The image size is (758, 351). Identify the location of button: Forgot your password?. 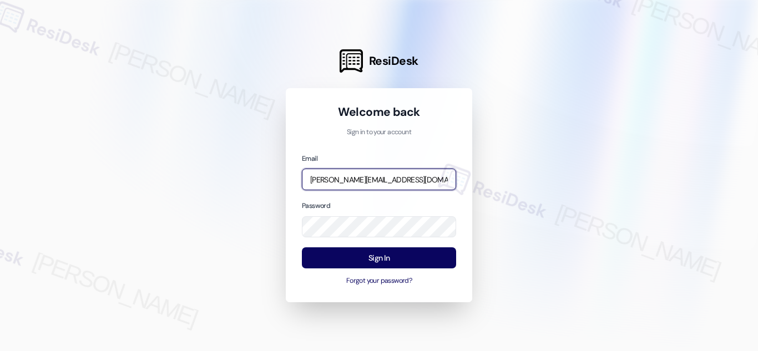
(379, 281).